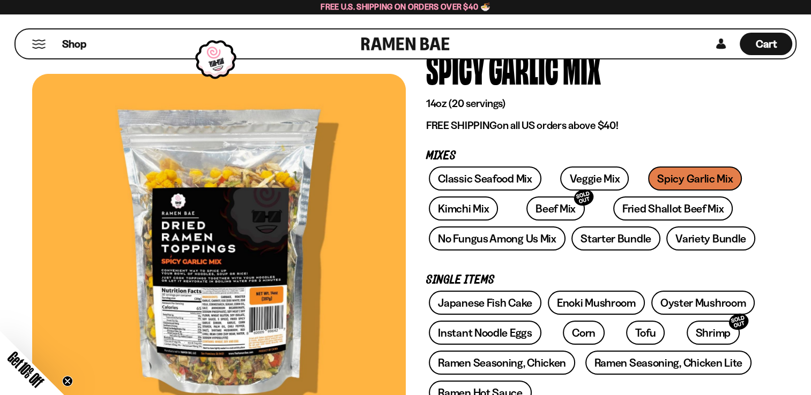 The width and height of the screenshot is (811, 395). Describe the element at coordinates (711, 238) in the screenshot. I see `a: Variety Bundle` at that location.